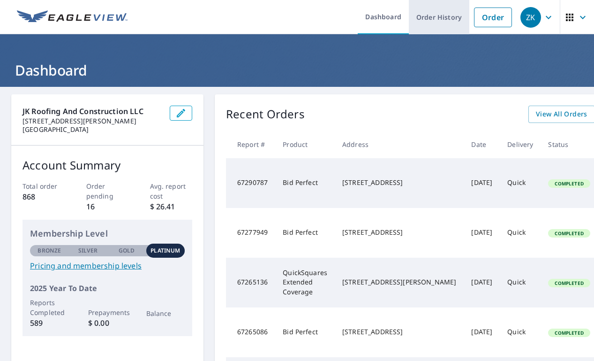  Describe the element at coordinates (49, 250) in the screenshot. I see `p: Bronze` at that location.